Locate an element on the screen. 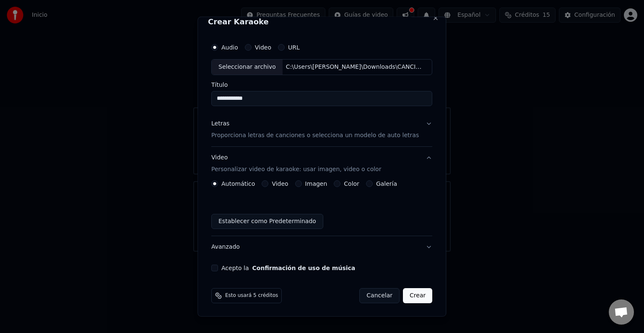  div: Seleccionar archivo is located at coordinates (247, 67).